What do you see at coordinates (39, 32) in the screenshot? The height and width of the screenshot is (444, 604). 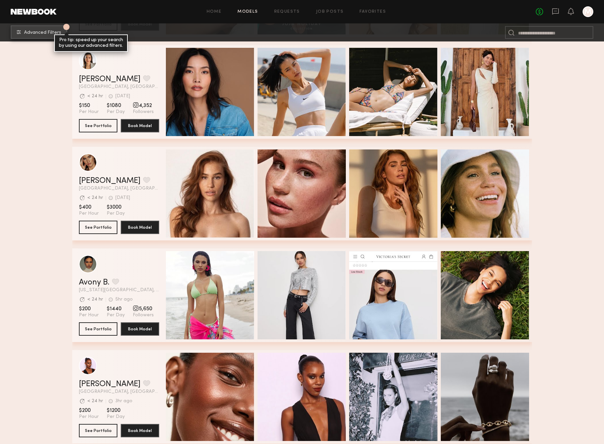 I see `button: 1Advanced Filters` at bounding box center [39, 32].